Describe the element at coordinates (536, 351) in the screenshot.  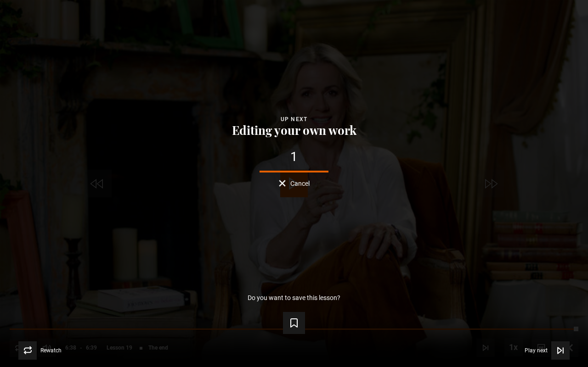
I see `span: Play next` at that location.